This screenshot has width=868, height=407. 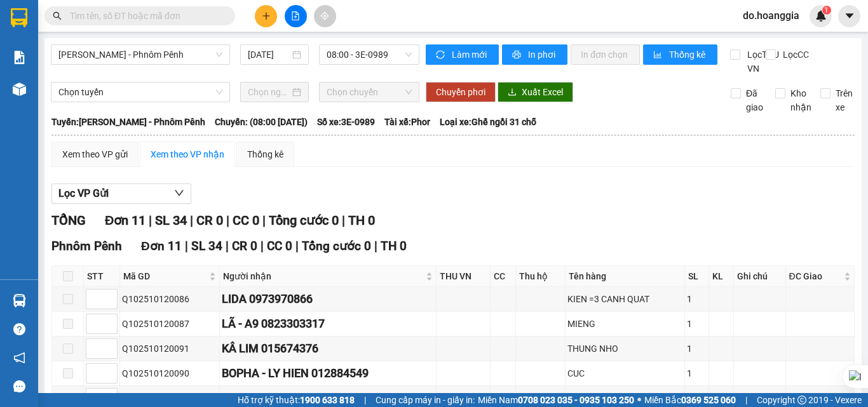 What do you see at coordinates (754, 100) in the screenshot?
I see `span: Đã giao` at bounding box center [754, 100].